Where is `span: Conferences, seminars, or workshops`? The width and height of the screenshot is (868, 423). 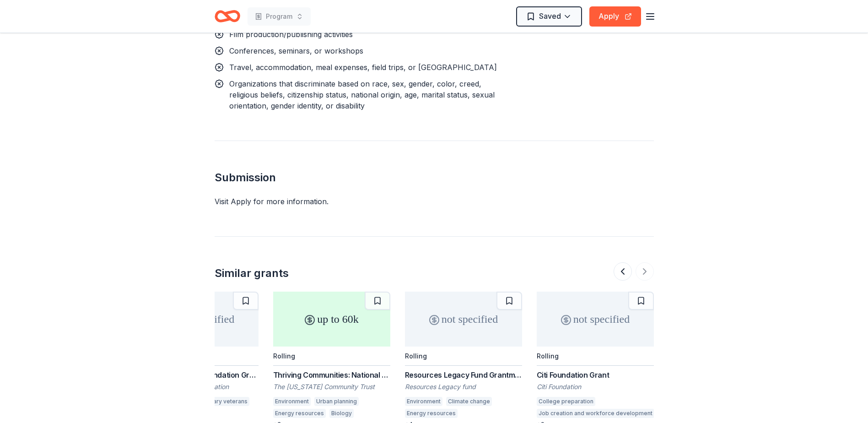
span: Conferences, seminars, or workshops is located at coordinates (296, 51).